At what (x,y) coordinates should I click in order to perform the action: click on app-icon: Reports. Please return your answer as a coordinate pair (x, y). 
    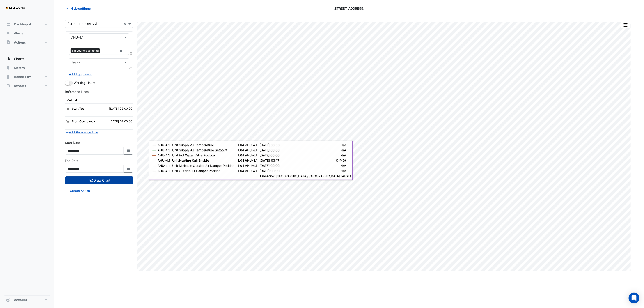
    Looking at the image, I should click on (8, 86).